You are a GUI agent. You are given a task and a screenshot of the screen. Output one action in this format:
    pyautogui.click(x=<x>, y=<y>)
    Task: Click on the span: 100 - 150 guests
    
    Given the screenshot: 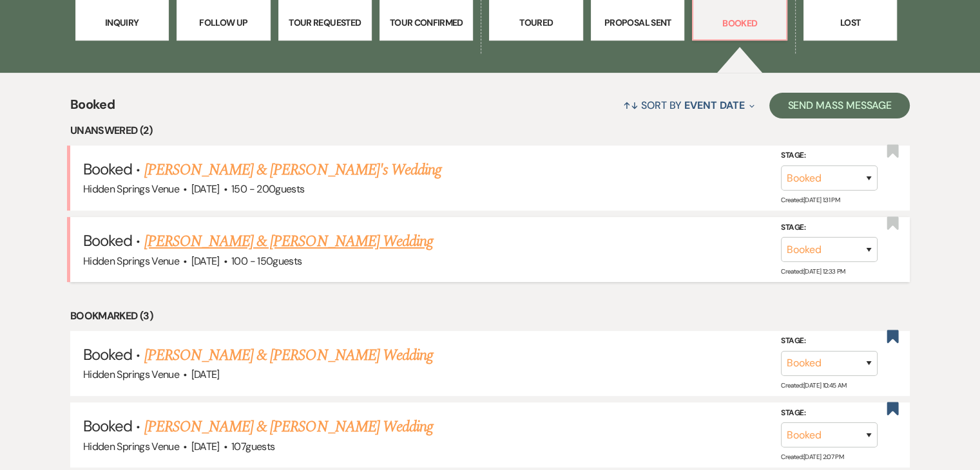 What is the action you would take?
    pyautogui.click(x=266, y=261)
    